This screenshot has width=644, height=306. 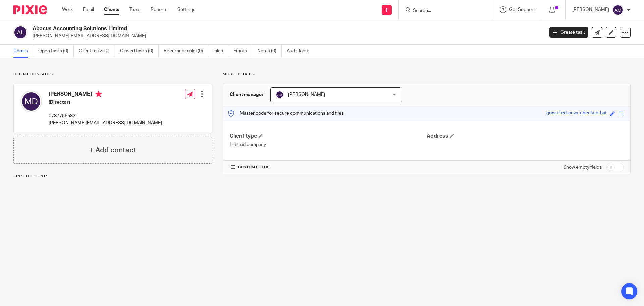 I want to click on a: Work, so click(x=68, y=10).